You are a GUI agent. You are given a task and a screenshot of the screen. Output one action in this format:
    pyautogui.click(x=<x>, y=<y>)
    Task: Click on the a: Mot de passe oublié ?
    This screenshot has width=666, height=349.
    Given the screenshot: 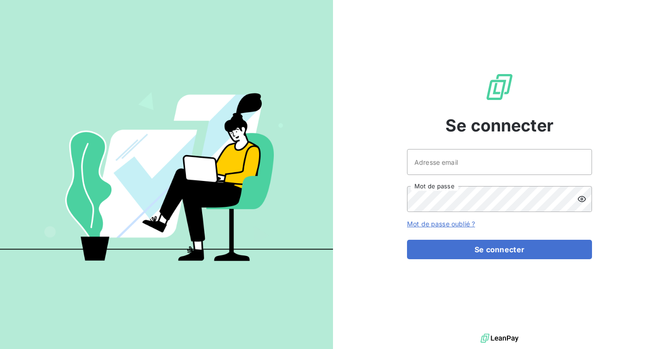 What is the action you would take?
    pyautogui.click(x=441, y=223)
    